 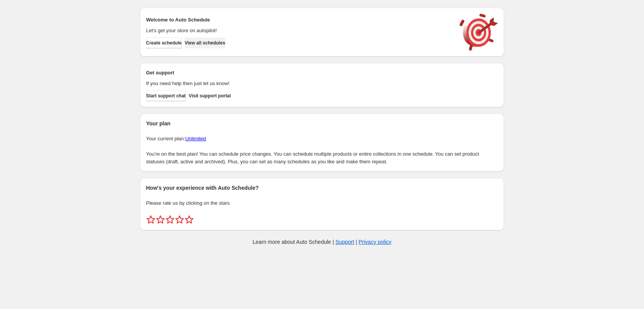 I want to click on span: View all schedules, so click(x=205, y=43).